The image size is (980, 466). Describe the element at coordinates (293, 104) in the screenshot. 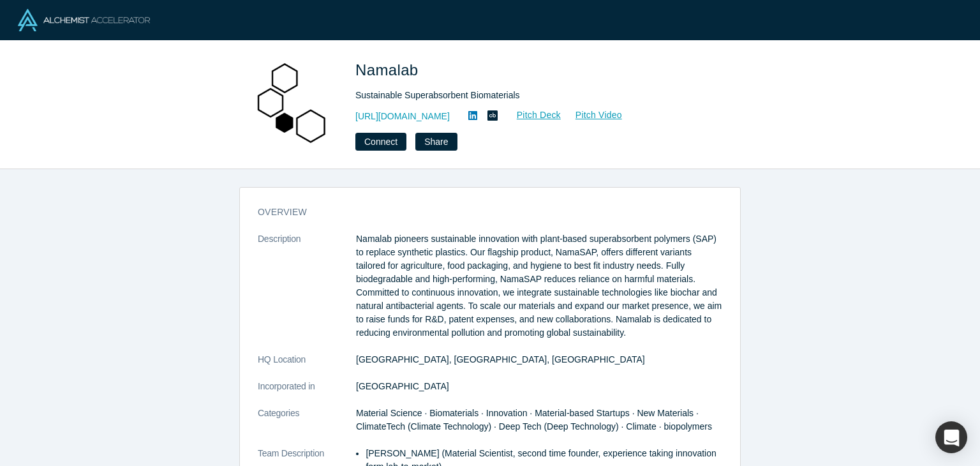

I see `img: Namalab's Logo` at that location.